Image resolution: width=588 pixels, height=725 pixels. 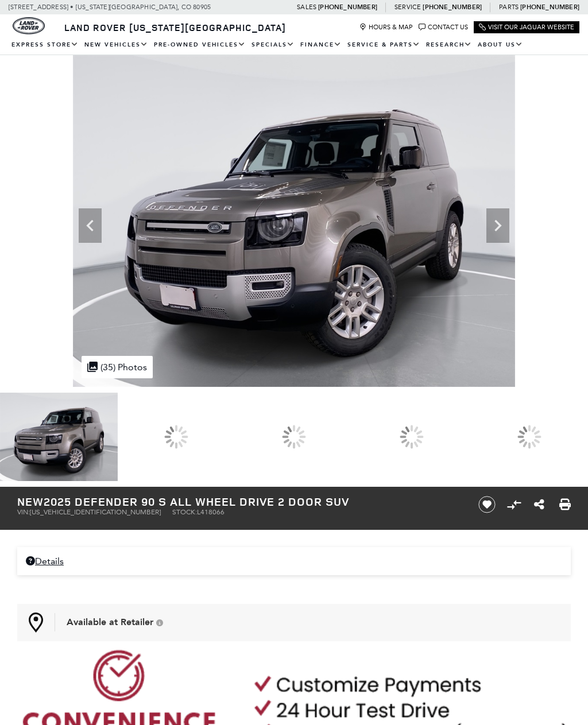 I want to click on nav: Main Navigation, so click(x=294, y=45).